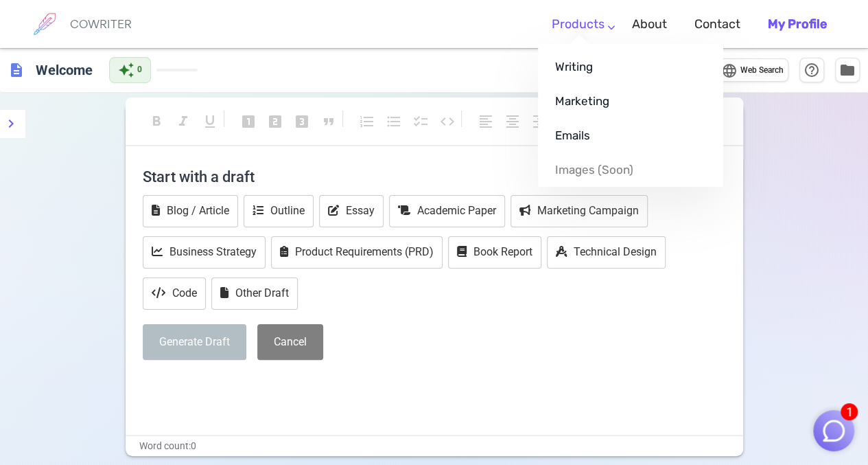 This screenshot has height=465, width=868. What do you see at coordinates (812, 70) in the screenshot?
I see `button: Help & Shortcuts` at bounding box center [812, 70].